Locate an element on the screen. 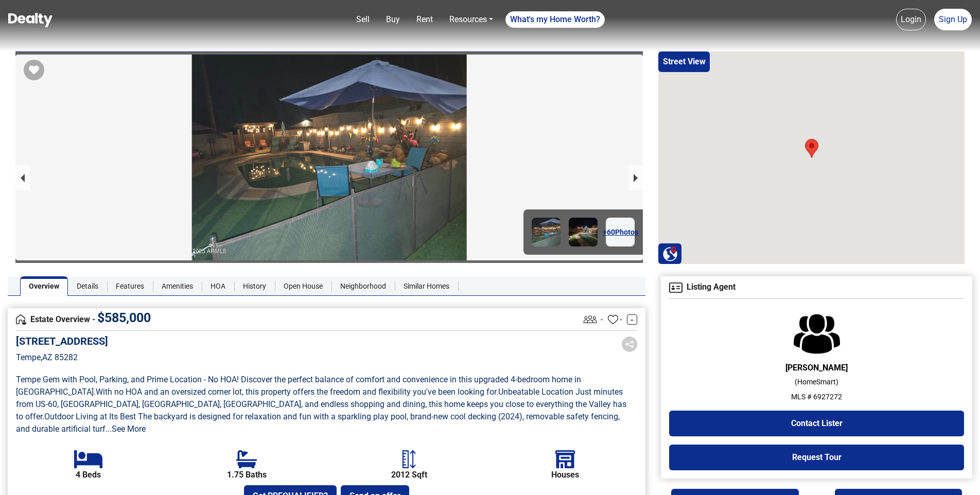 This screenshot has width=980, height=495. a: HOA is located at coordinates (218, 286).